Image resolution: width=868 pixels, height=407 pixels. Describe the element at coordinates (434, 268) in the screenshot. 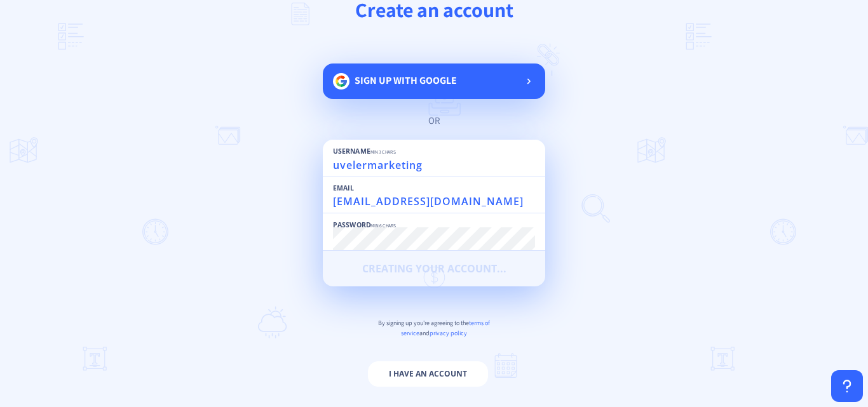

I see `span: Creating your account...` at that location.